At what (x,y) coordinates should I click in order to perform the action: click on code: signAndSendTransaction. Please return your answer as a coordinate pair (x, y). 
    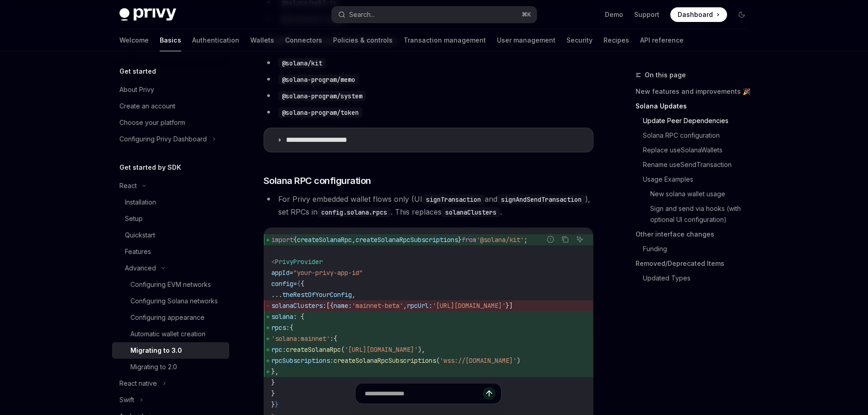
    Looking at the image, I should click on (541, 199).